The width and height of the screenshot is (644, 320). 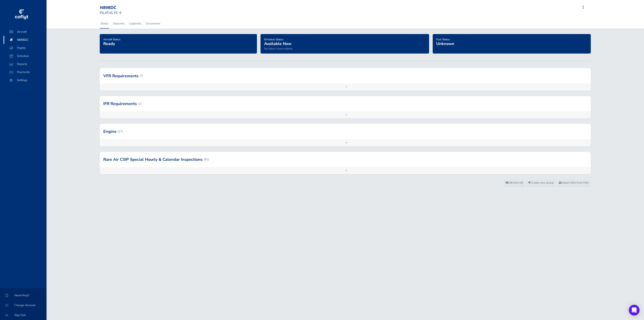 What do you see at coordinates (25, 32) in the screenshot?
I see `span: Aircraft` at bounding box center [25, 32].